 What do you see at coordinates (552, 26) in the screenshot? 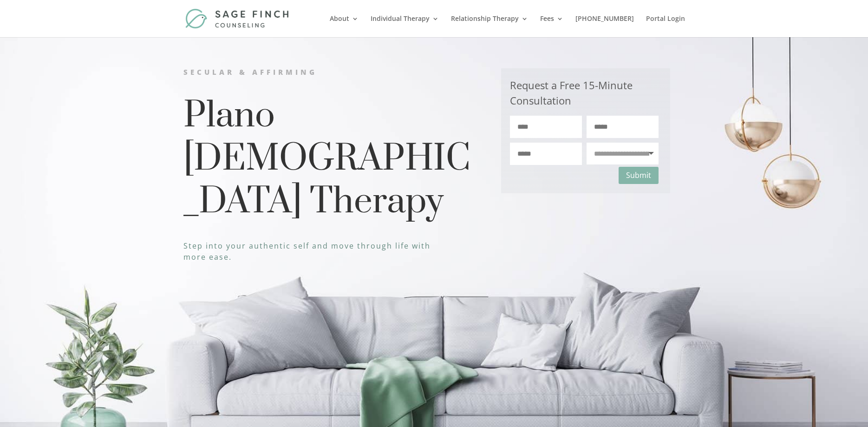
I see `a: Fees` at bounding box center [552, 26].